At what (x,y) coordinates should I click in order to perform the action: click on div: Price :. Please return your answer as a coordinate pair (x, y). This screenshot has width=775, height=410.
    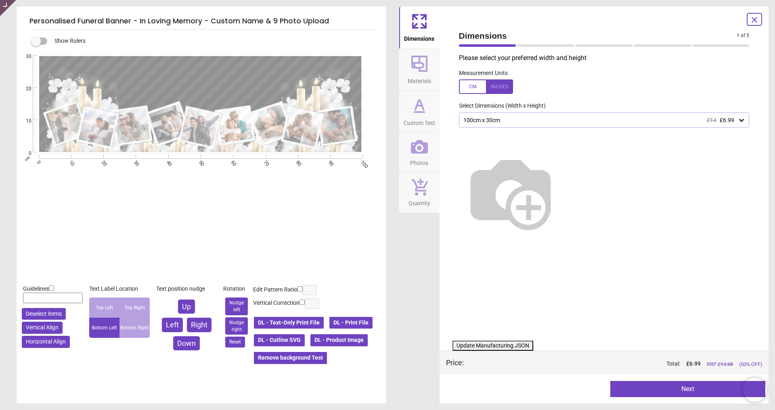
    Looking at the image, I should click on (455, 363).